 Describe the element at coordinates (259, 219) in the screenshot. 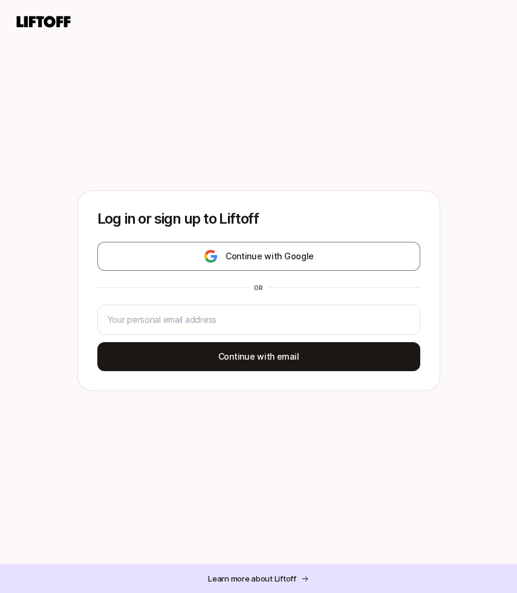

I see `p: Log in or sign up to Liftoff` at that location.